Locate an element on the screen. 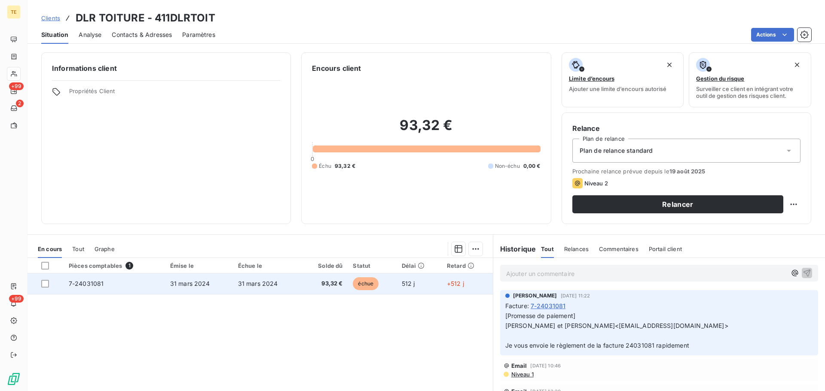 The image size is (825, 391). button: Gestion du risqueSurveiller ce client en intégrant votre outil de gestion des risques client. is located at coordinates (750, 80).